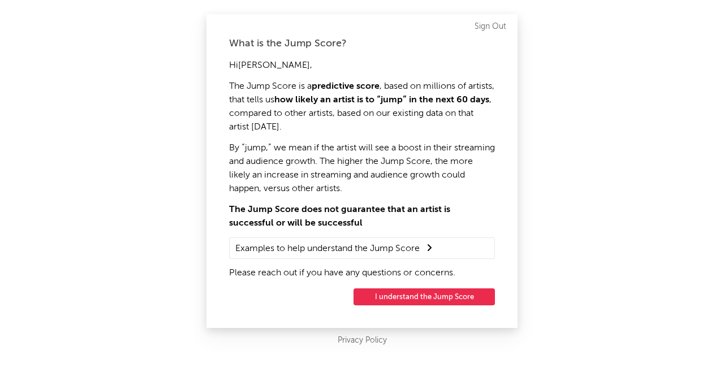 The image size is (724, 376). What do you see at coordinates (424, 297) in the screenshot?
I see `button: I understand the Jump Score` at bounding box center [424, 297].